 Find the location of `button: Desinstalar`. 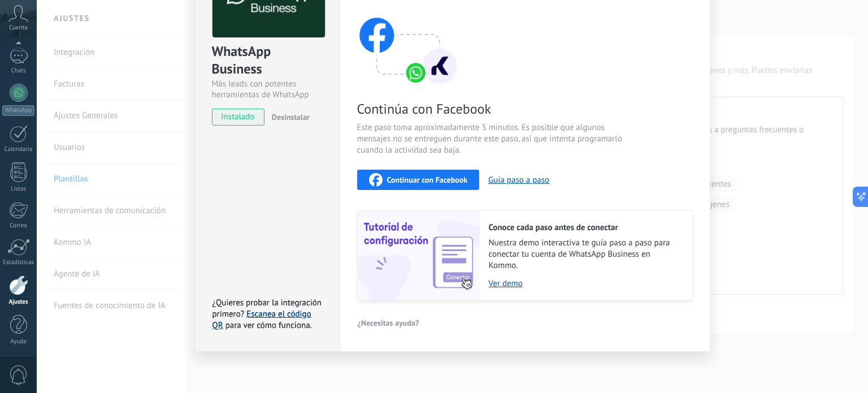

button: Desinstalar is located at coordinates (289, 117).